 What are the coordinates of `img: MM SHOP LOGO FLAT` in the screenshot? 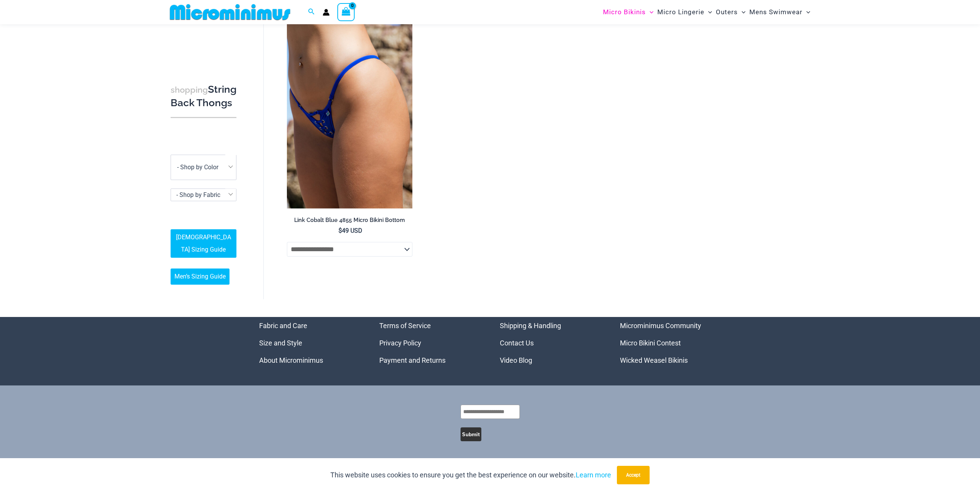 It's located at (230, 12).